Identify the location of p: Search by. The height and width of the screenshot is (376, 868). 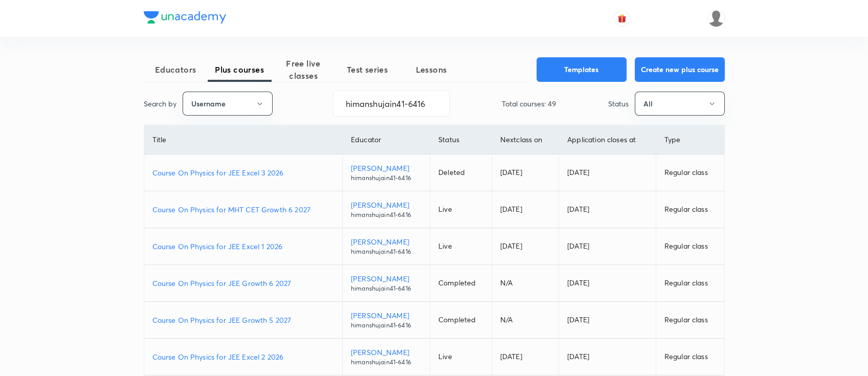
(160, 103).